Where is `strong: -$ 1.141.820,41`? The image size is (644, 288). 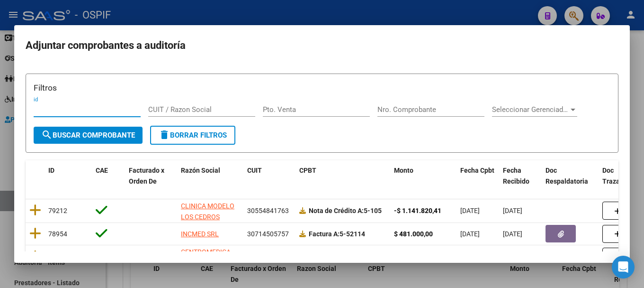 strong: -$ 1.141.820,41 is located at coordinates (418, 211).